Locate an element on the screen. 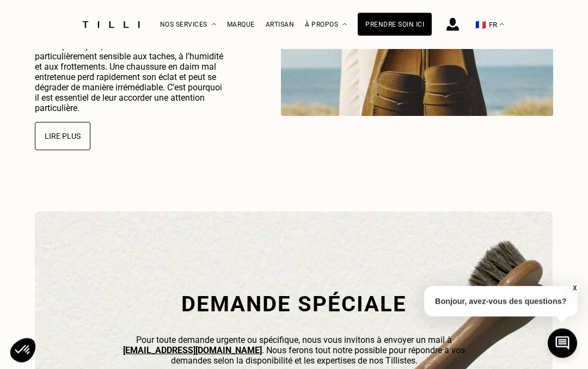 The height and width of the screenshot is (369, 588). a: Marque is located at coordinates (241, 24).